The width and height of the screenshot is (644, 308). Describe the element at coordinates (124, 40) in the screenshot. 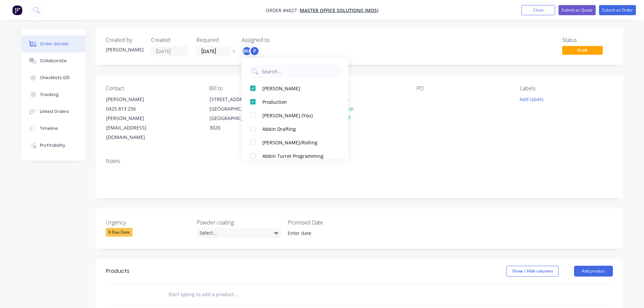

I see `div: Created by` at that location.